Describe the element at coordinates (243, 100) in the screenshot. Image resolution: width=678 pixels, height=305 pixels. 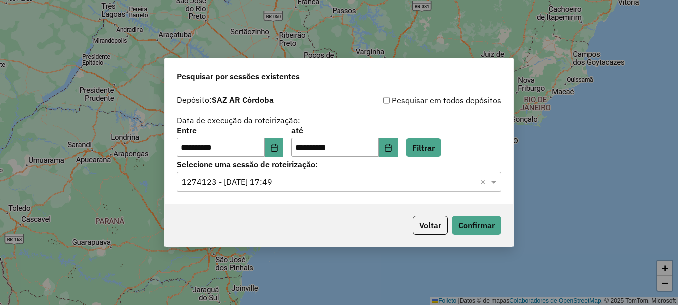
I see `strong: SAZ AR Córdoba` at that location.